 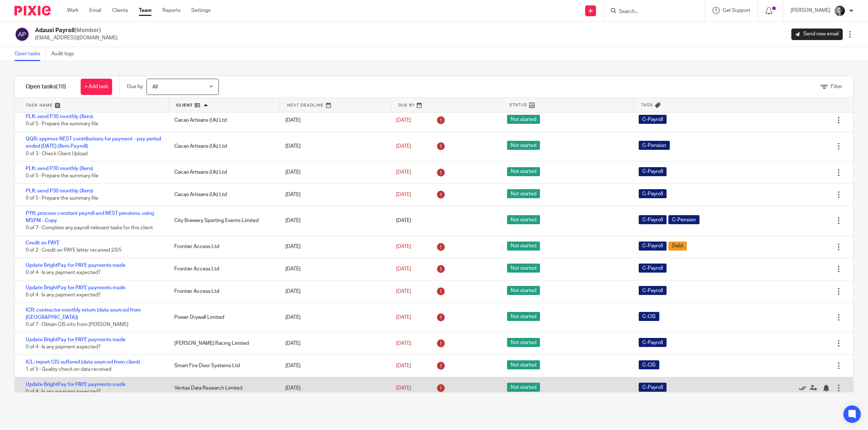 What do you see at coordinates (736, 10) in the screenshot?
I see `span: Get Support` at bounding box center [736, 10].